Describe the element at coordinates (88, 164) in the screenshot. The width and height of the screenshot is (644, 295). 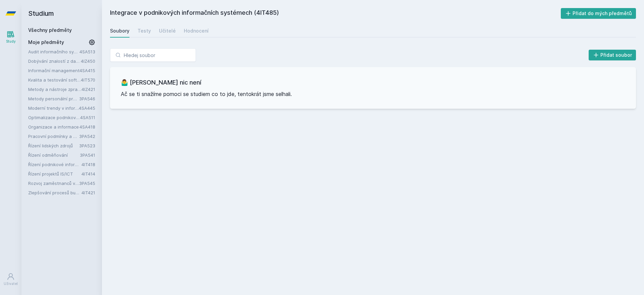
I see `a: 4IT418` at that location.